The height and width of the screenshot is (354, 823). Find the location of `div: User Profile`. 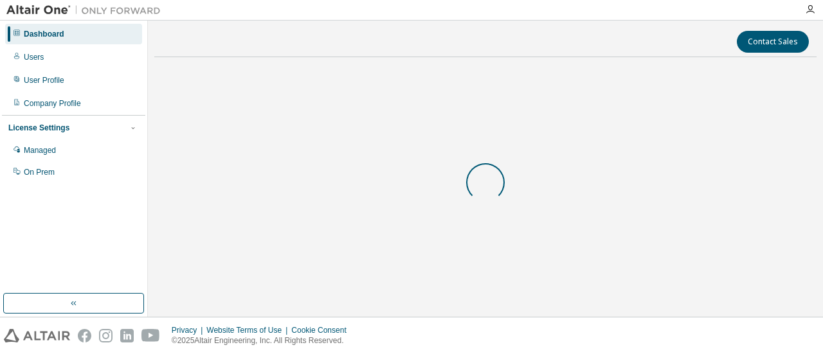

div: User Profile is located at coordinates (44, 80).